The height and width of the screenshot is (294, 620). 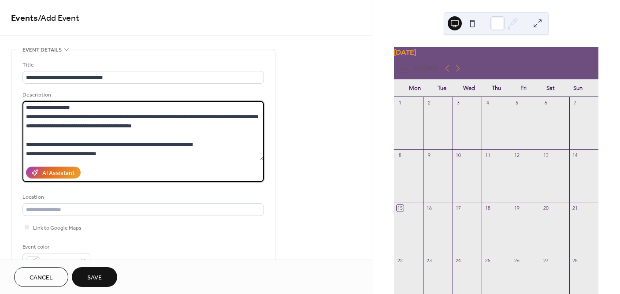 I want to click on div: 8, so click(x=400, y=155).